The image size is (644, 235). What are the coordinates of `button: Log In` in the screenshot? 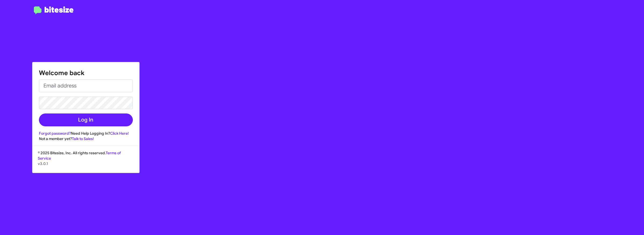 It's located at (86, 120).